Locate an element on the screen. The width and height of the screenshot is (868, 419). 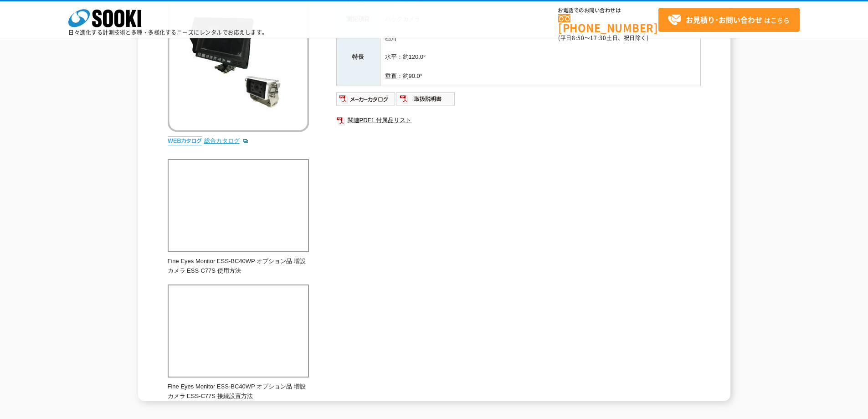
img: メーカーカタログ is located at coordinates (366, 99).